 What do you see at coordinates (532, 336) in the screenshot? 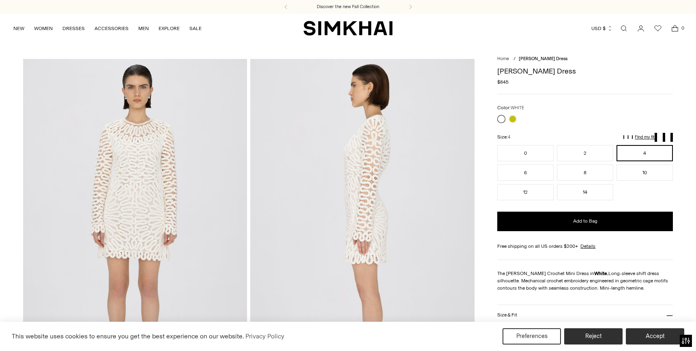
I see `button: Preferences` at bounding box center [532, 336].